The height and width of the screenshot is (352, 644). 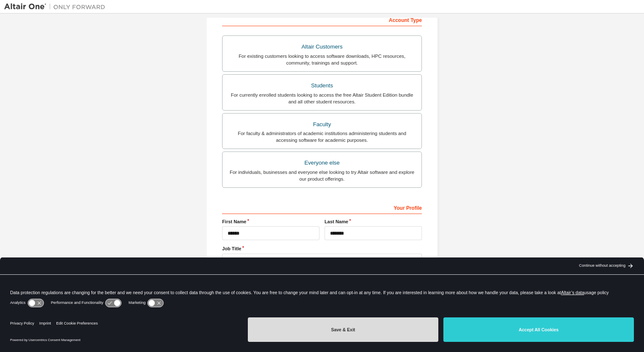 I want to click on div: For faculty & administrators of academic institutions administering students and accessing softwa..., so click(x=322, y=137).